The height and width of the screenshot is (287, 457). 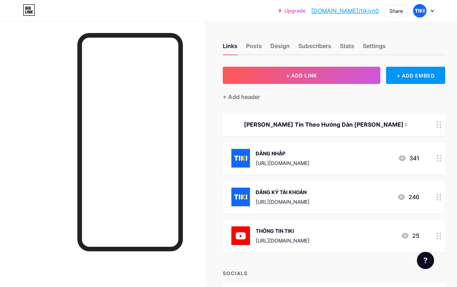 I want to click on div: + ADD EMBED, so click(x=415, y=75).